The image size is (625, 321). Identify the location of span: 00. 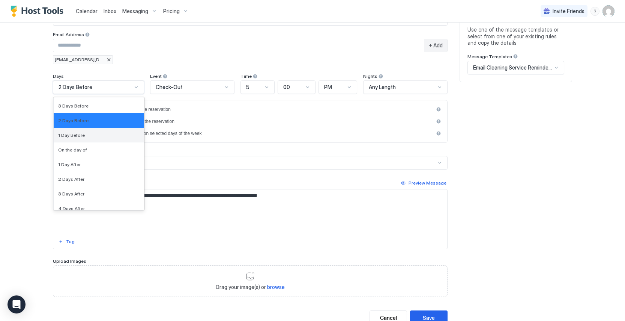
(287, 87).